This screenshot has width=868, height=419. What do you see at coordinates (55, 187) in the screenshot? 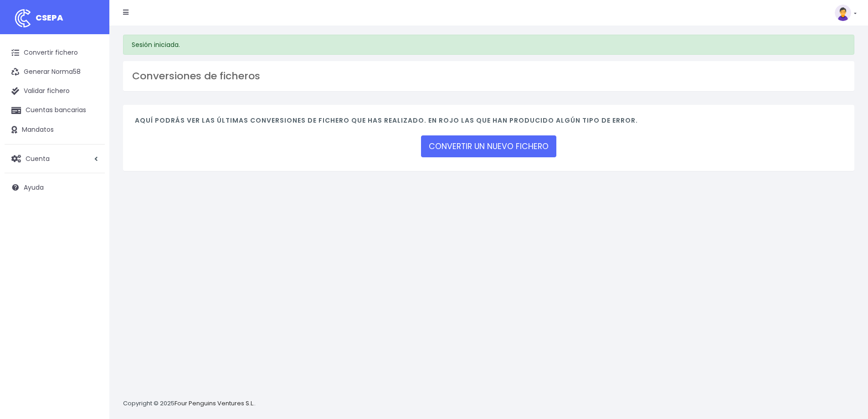
I see `a: Ayuda` at bounding box center [55, 187].